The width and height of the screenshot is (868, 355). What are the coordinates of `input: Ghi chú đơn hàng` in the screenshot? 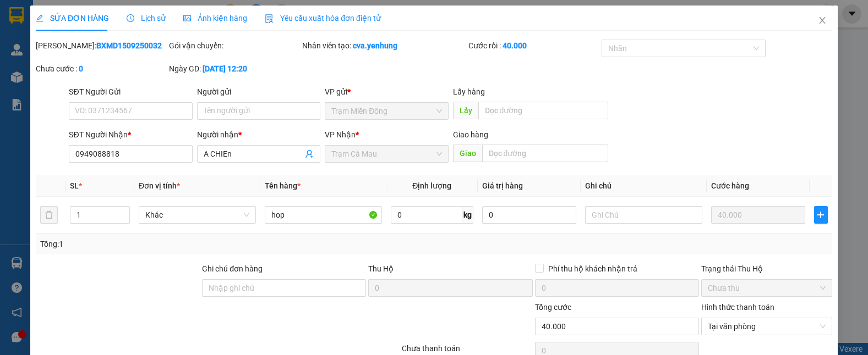 It's located at (284, 288).